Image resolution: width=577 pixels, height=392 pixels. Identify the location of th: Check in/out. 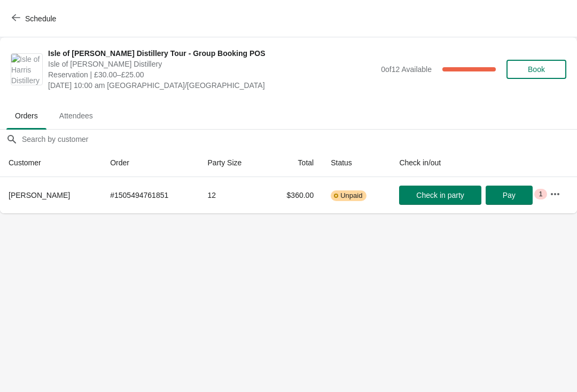
(465, 163).